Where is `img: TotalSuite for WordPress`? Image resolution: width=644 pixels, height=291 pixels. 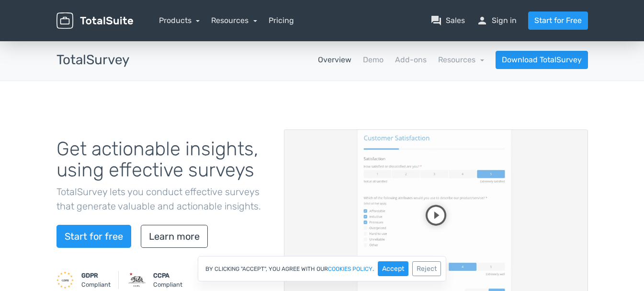
img: TotalSuite for WordPress is located at coordinates (95, 20).